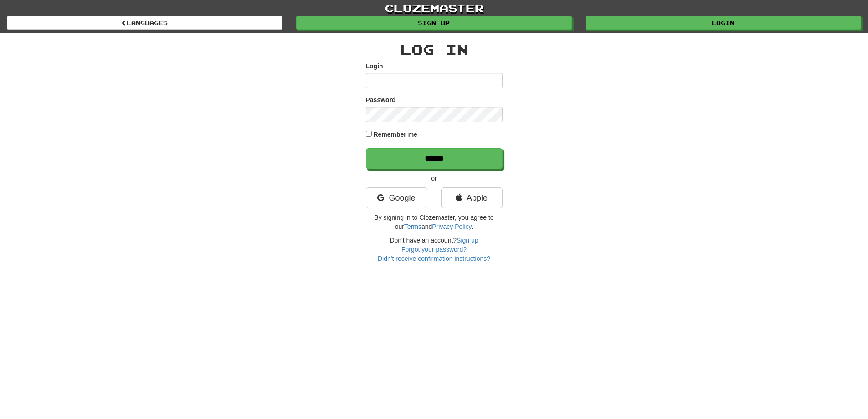 Image resolution: width=868 pixels, height=419 pixels. I want to click on a: Privacy Policy, so click(452, 227).